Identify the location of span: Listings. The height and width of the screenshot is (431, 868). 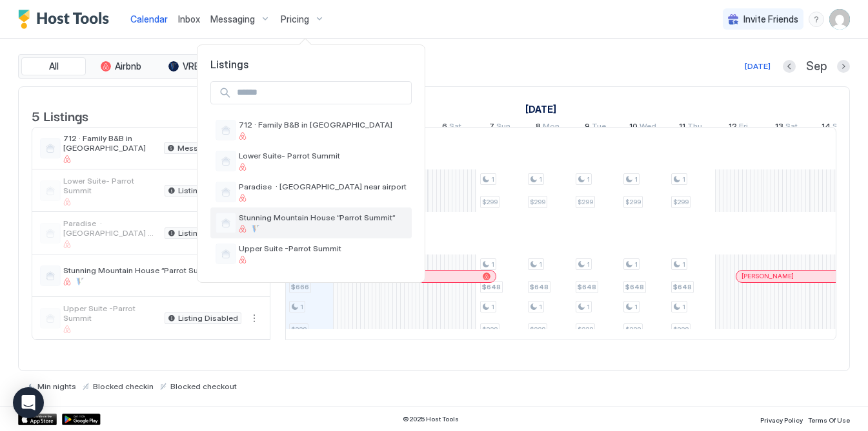
(311, 65).